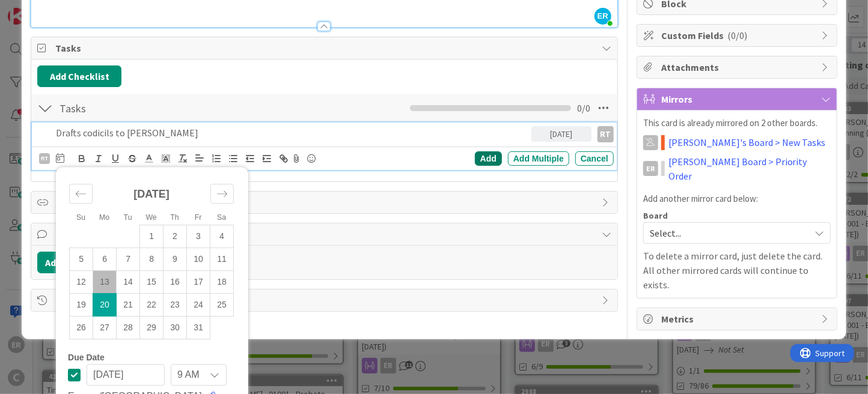  I want to click on span: Select..., so click(726, 233).